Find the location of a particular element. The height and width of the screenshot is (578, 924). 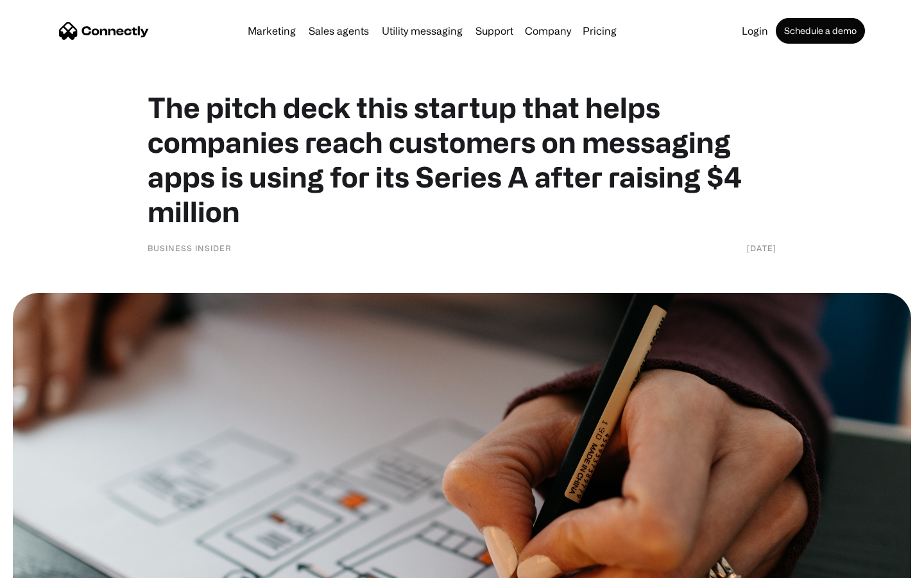

h1: The pitch deck this startup that helps companies reach customers on messaging apps is using for i... is located at coordinates (462, 159).